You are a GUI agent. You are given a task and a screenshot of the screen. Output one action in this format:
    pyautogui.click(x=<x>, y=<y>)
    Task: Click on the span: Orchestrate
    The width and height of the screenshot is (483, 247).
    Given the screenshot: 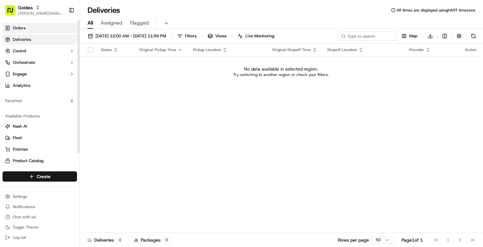 What is the action you would take?
    pyautogui.click(x=24, y=63)
    